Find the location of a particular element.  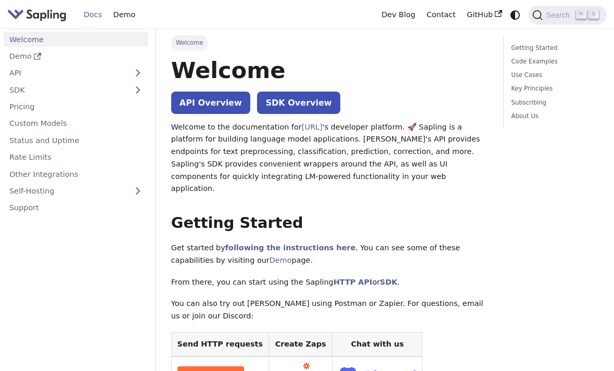

a: Subscribing is located at coordinates (554, 103).